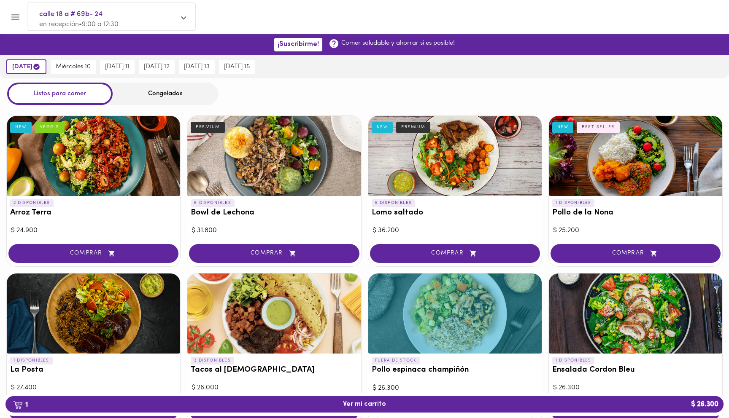 The height and width of the screenshot is (418, 729). Describe the element at coordinates (274, 156) in the screenshot. I see `div: Bowl de Lechona` at that location.